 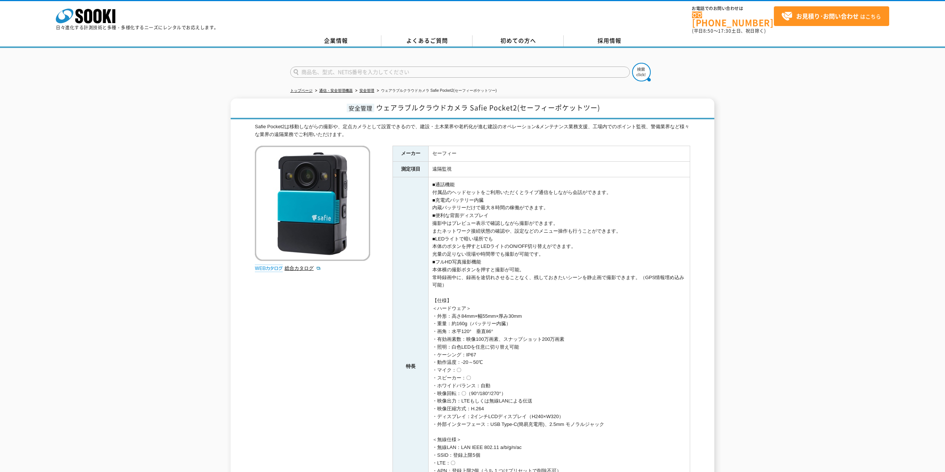 I want to click on td: 遠隔監視, so click(x=559, y=170).